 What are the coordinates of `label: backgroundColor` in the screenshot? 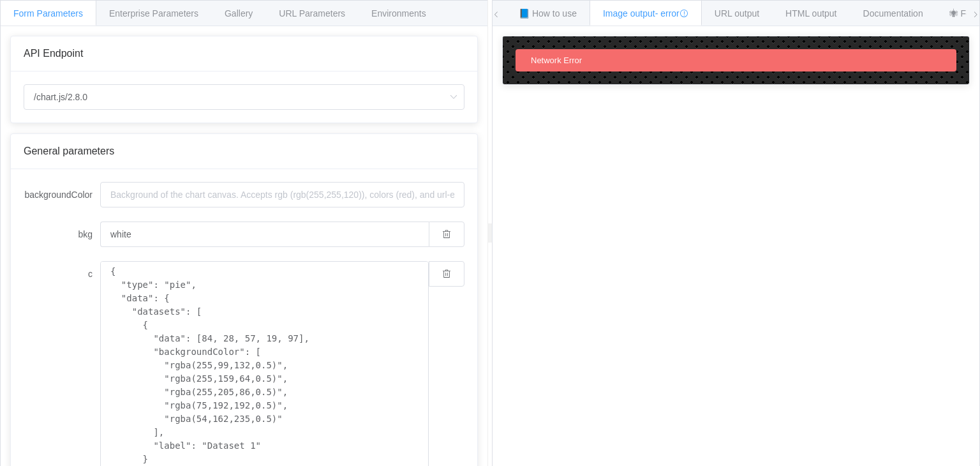 It's located at (62, 195).